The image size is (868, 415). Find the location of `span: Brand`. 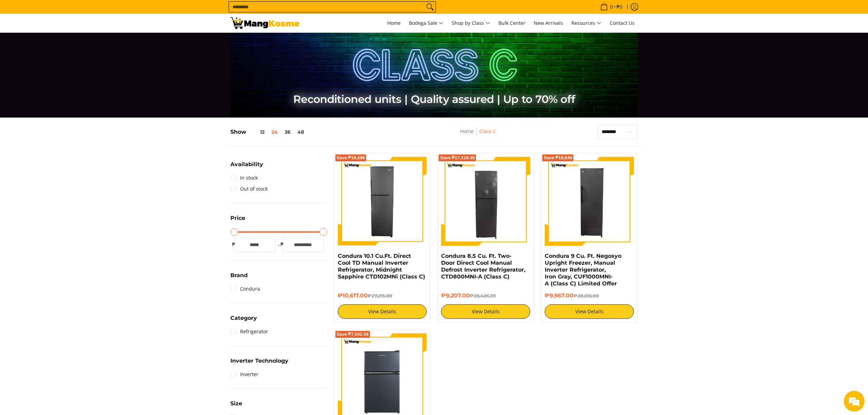

span: Brand is located at coordinates (239, 276).